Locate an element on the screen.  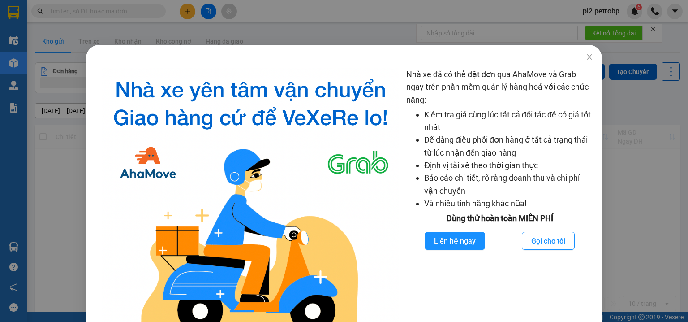
span: close is located at coordinates (589, 57).